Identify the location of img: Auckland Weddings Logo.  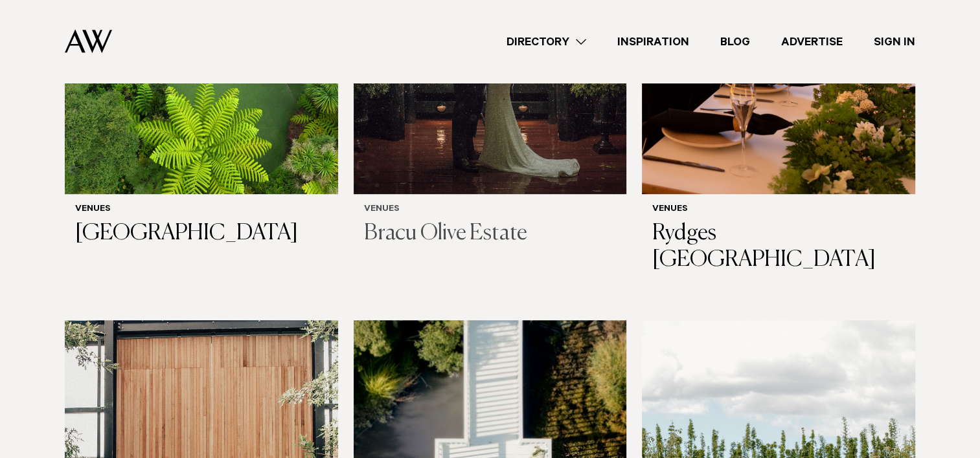
(88, 41).